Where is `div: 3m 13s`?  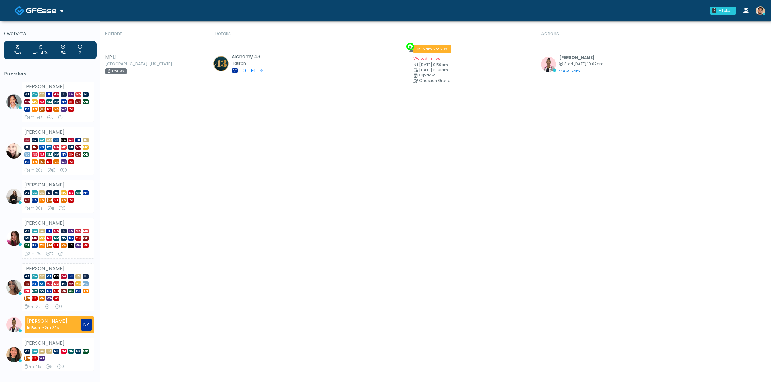
div: 3m 13s is located at coordinates (33, 254).